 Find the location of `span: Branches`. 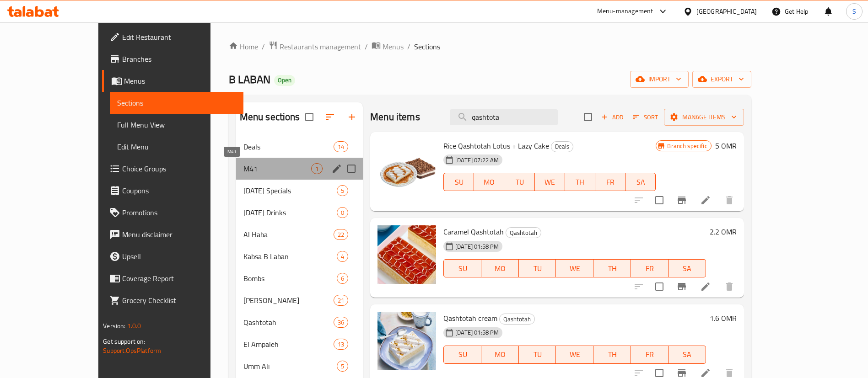

span: Branches is located at coordinates (179, 59).